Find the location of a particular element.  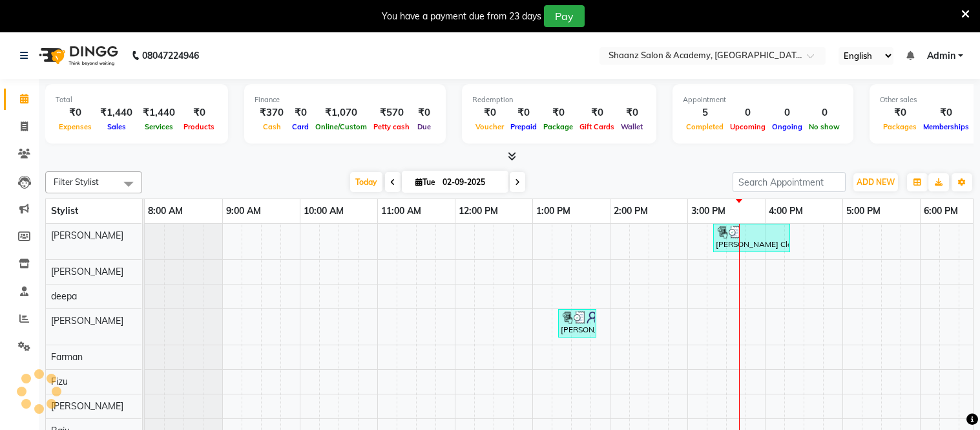

span: Completed is located at coordinates (705, 127).